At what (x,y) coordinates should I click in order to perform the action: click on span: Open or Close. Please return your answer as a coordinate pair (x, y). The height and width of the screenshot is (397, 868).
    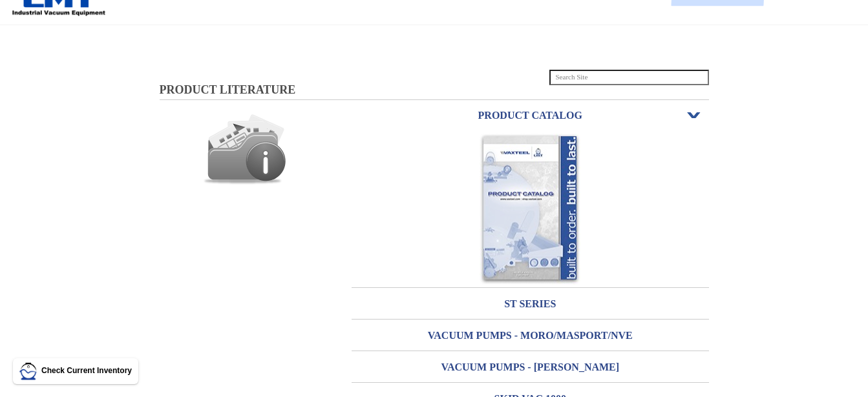
    Looking at the image, I should click on (694, 116).